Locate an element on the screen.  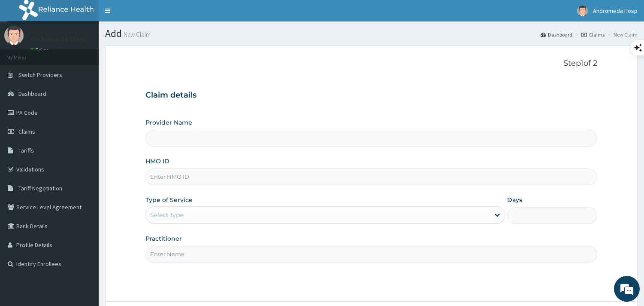
h3: Claim details is located at coordinates (371, 95).